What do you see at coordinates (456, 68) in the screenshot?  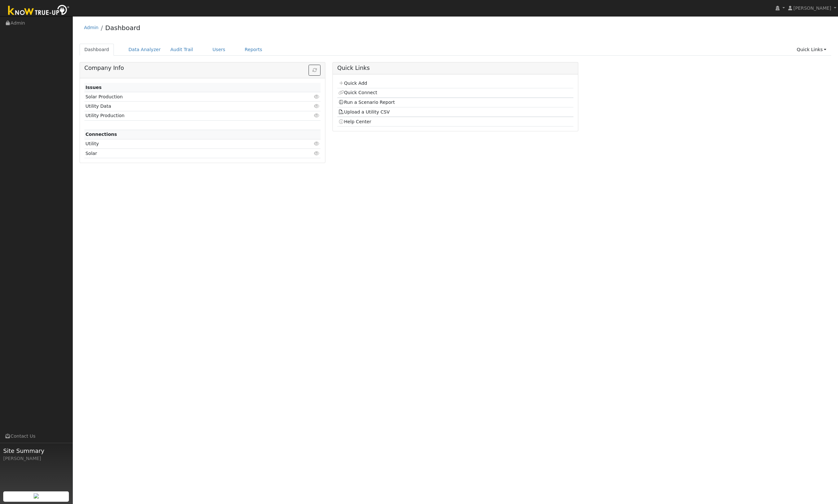 I see `h5: Quick Links` at bounding box center [456, 68].